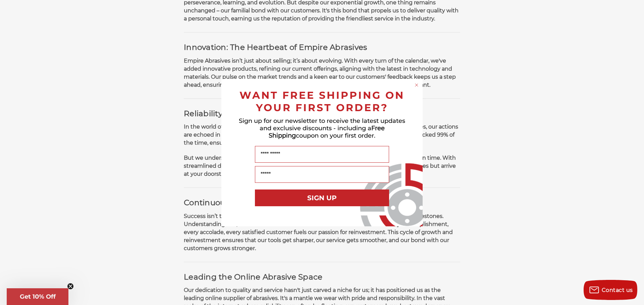 The width and height of the screenshot is (644, 305). I want to click on button: Contact us, so click(611, 290).